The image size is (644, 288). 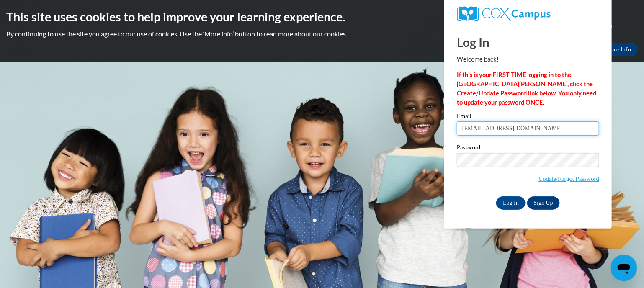 What do you see at coordinates (528, 59) in the screenshot?
I see `p: Welcome back!` at bounding box center [528, 59].